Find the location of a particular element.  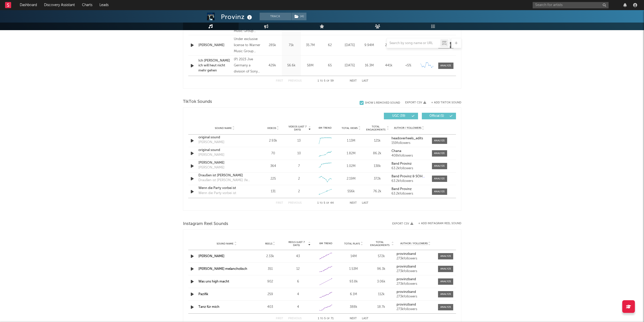

div: 6 is located at coordinates (298, 282).